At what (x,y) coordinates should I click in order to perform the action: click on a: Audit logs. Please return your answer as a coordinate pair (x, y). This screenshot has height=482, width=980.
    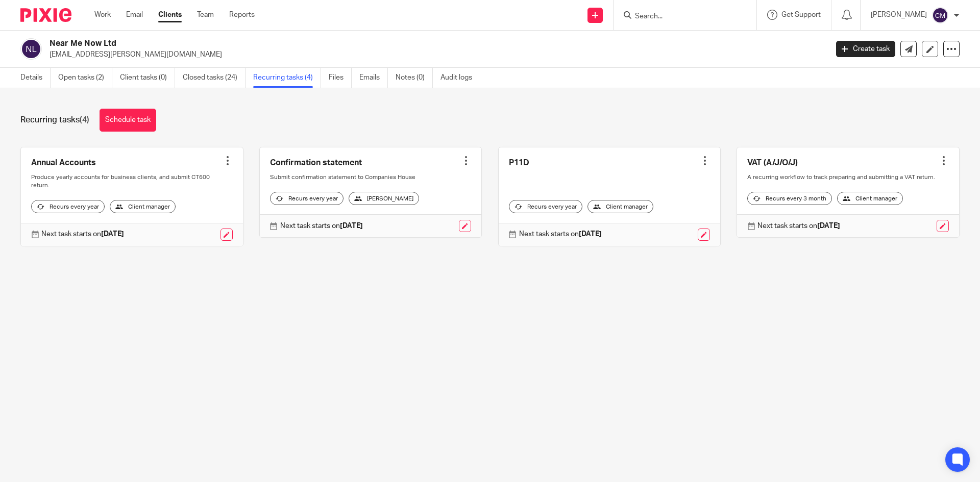
    Looking at the image, I should click on (460, 77).